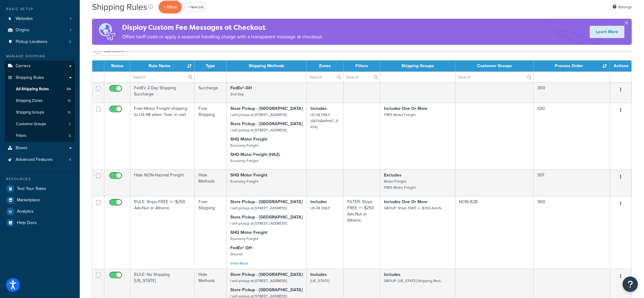 This screenshot has width=644, height=298. What do you see at coordinates (117, 66) in the screenshot?
I see `th: Status` at bounding box center [117, 66].